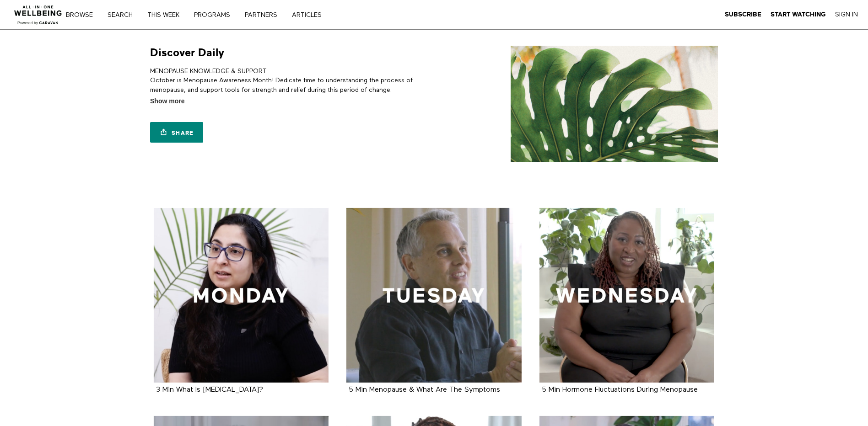  I want to click on a: Subscribe, so click(743, 15).